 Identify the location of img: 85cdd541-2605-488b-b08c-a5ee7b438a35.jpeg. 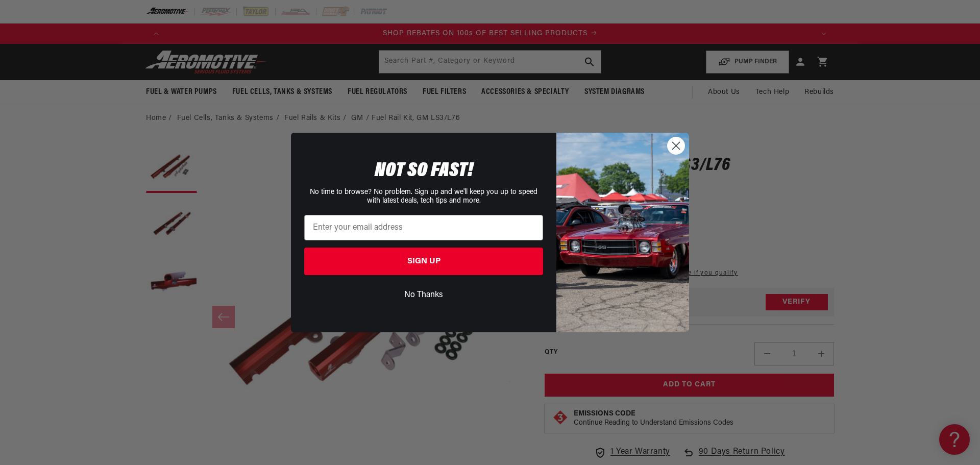
(623, 232).